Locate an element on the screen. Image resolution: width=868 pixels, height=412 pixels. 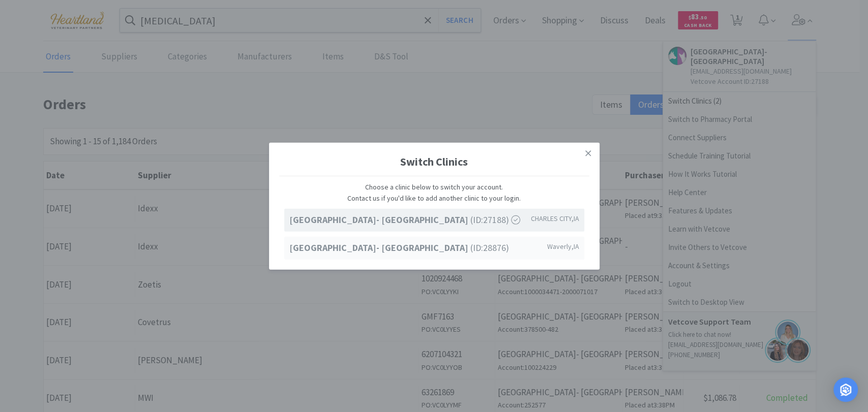
p: Choose a clinic below to switch your account. Contact us if you'd like to add another clinic to y... is located at coordinates (434, 192).